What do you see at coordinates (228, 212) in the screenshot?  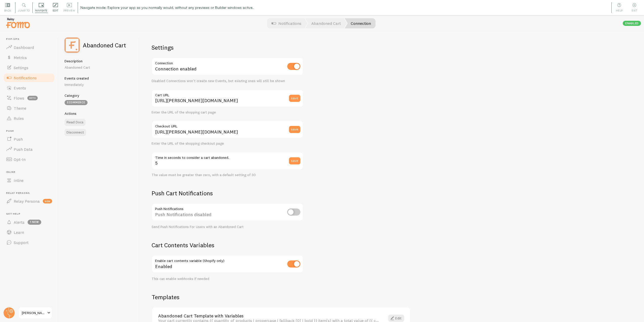 I see `div: Push Notifications disabled` at bounding box center [228, 212].